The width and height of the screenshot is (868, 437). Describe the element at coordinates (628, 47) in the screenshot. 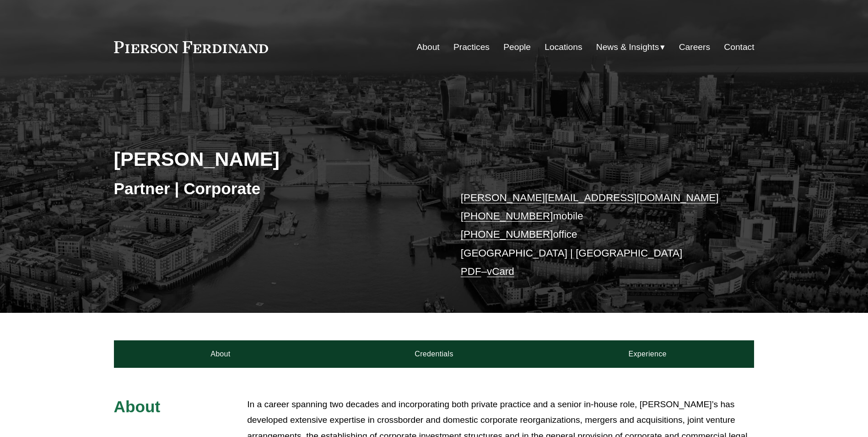

I see `span: News & Insights` at that location.